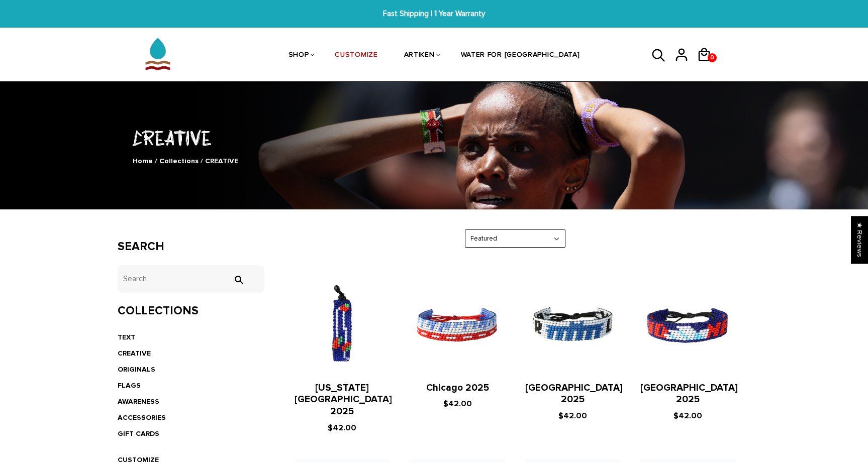  What do you see at coordinates (434, 137) in the screenshot?
I see `h1: CREATIVE` at bounding box center [434, 137].